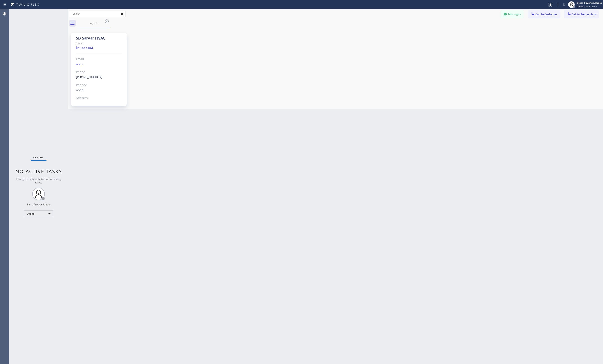 This screenshot has width=603, height=364. Describe the element at coordinates (99, 72) in the screenshot. I see `div: Phone` at that location.